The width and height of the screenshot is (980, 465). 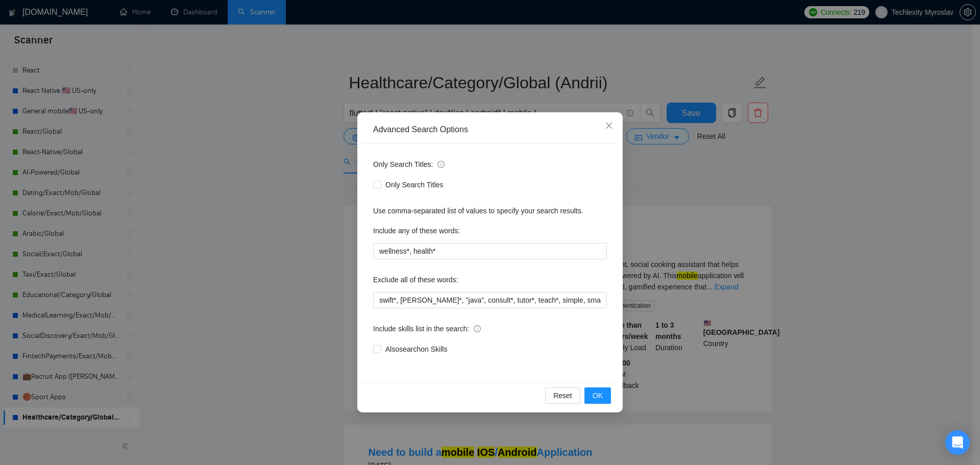 What do you see at coordinates (609, 126) in the screenshot?
I see `span: close` at bounding box center [609, 126].